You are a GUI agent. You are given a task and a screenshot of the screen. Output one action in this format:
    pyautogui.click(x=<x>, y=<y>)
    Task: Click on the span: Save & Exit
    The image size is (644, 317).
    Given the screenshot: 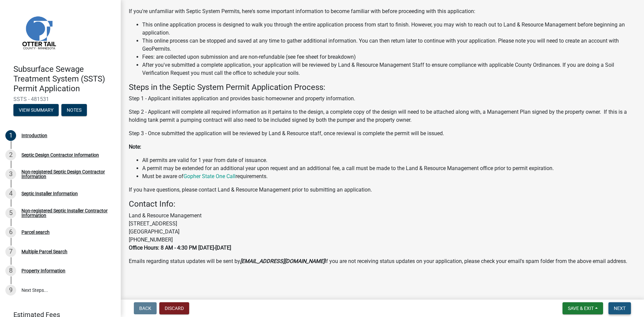 What is the action you would take?
    pyautogui.click(x=580, y=308)
    